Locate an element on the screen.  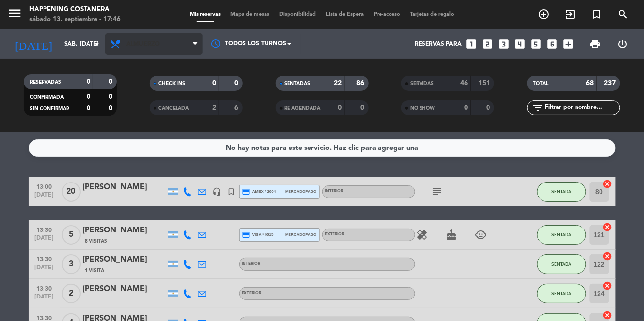
i: looks_two is located at coordinates (488, 44).